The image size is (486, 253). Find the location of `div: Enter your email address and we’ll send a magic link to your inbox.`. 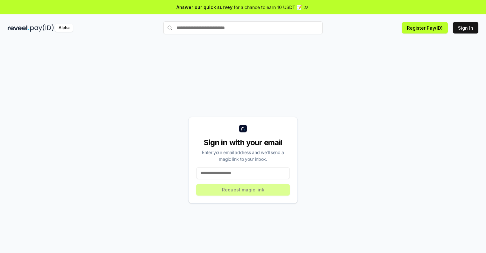

div: Enter your email address and we’ll send a magic link to your inbox. is located at coordinates (243, 155).